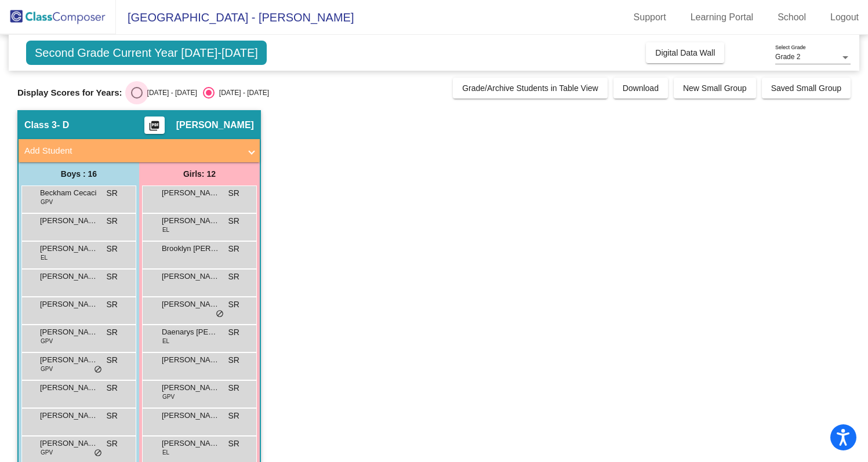 This screenshot has height=462, width=868. I want to click on button: Digital Data Wall, so click(685, 53).